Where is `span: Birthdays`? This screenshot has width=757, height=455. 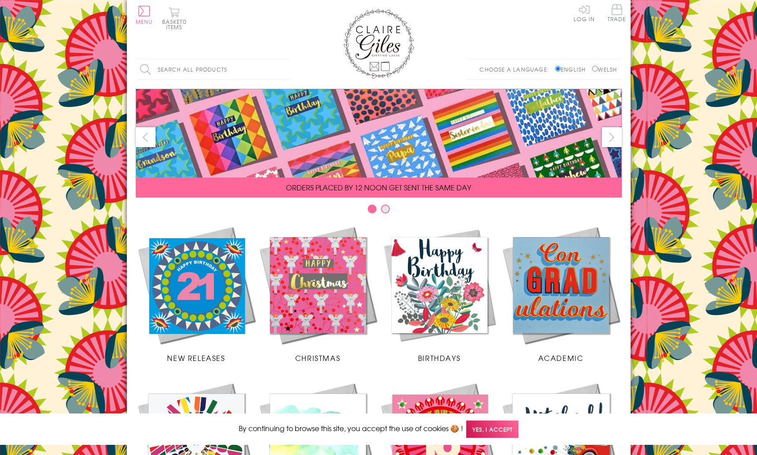 span: Birthdays is located at coordinates (439, 358).